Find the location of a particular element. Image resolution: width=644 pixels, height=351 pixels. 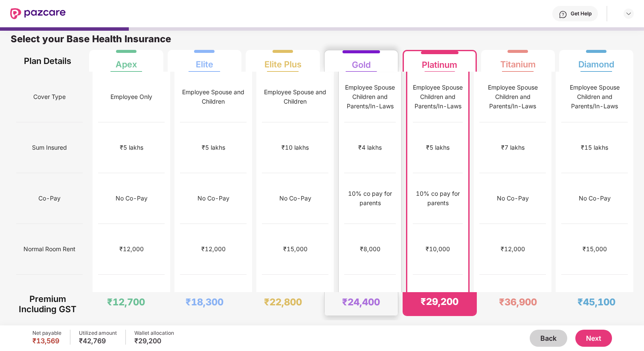

div: ₹13,569 is located at coordinates (47, 341).